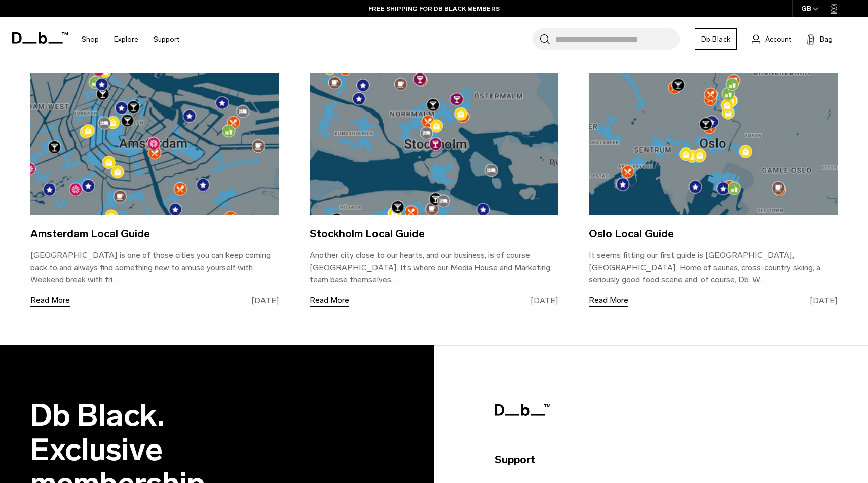  What do you see at coordinates (155, 233) in the screenshot?
I see `h4: Amsterdam Local Guide` at bounding box center [155, 233].